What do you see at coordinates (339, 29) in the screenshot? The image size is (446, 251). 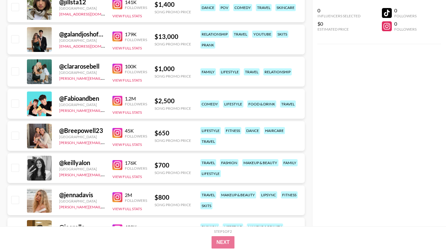 I see `div: Estimated Price` at bounding box center [339, 29].